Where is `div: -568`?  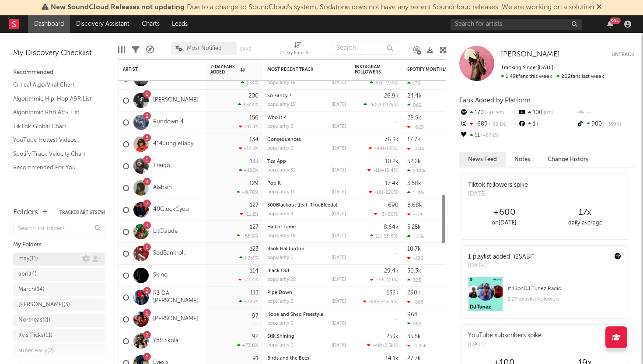 div: -568 is located at coordinates (415, 302).